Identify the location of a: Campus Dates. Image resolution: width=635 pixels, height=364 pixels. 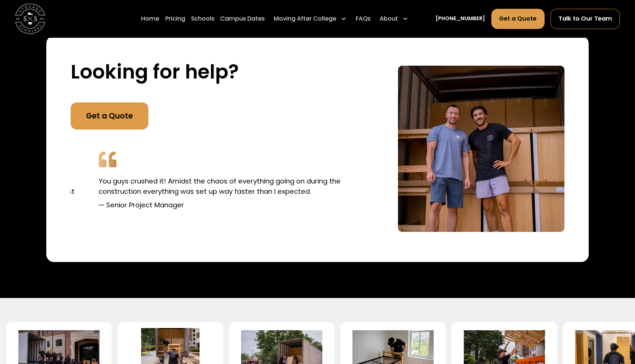
(242, 19).